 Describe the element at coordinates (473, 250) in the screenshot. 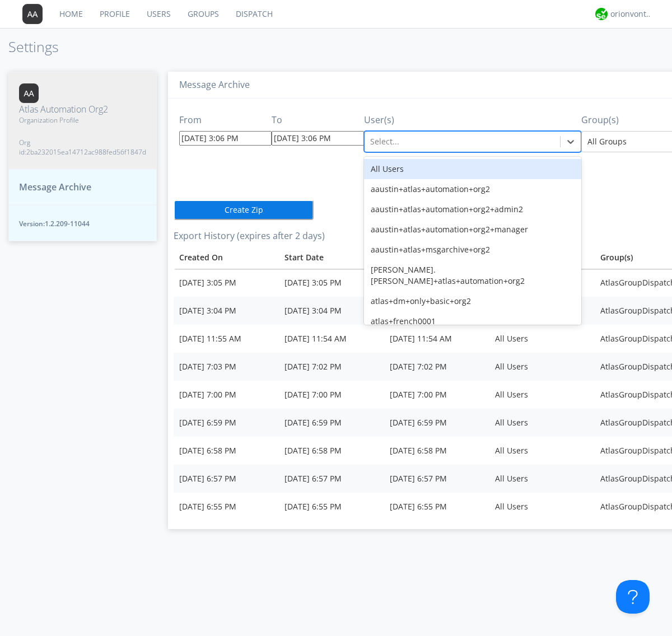

I see `div: aaustin+atlas+msgarchive+org2` at that location.